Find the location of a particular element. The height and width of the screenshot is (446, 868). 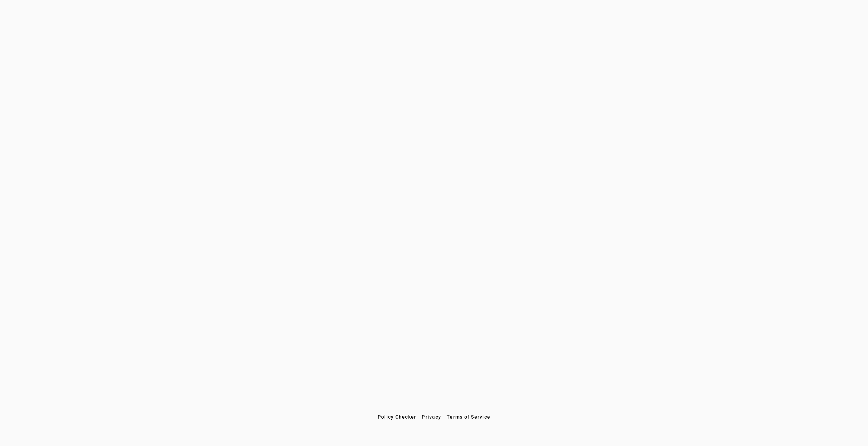

span: Terms of Service is located at coordinates (468, 417).